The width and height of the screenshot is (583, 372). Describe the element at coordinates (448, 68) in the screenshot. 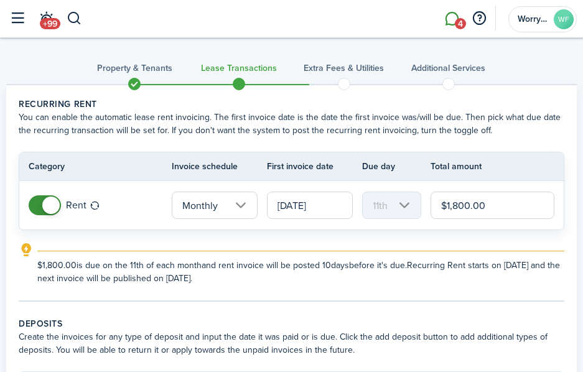

I see `h3: Additional Services` at that location.